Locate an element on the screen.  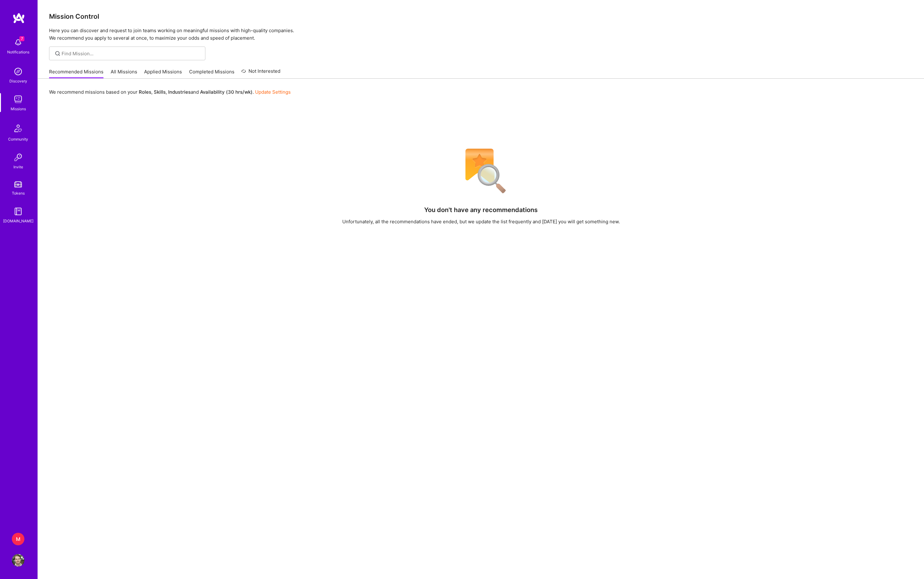
p: Here you can discover and request to join teams working on meaningful missions with high-quality ... is located at coordinates (481, 34).